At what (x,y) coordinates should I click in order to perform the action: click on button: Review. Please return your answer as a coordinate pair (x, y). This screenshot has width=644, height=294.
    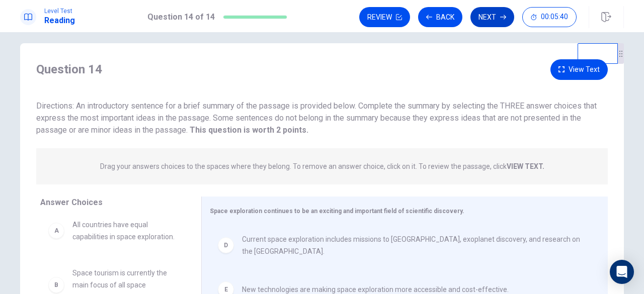
    Looking at the image, I should click on (384, 17).